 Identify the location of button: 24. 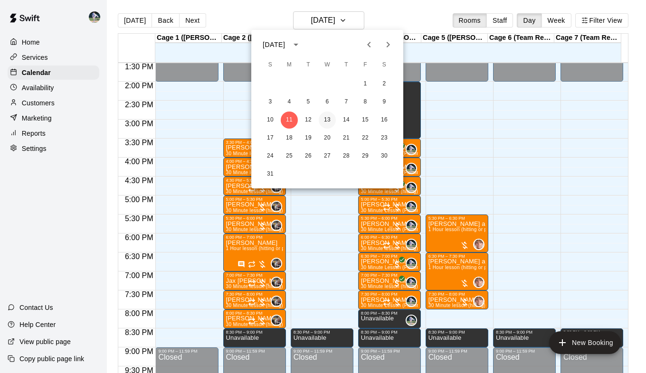
(270, 156).